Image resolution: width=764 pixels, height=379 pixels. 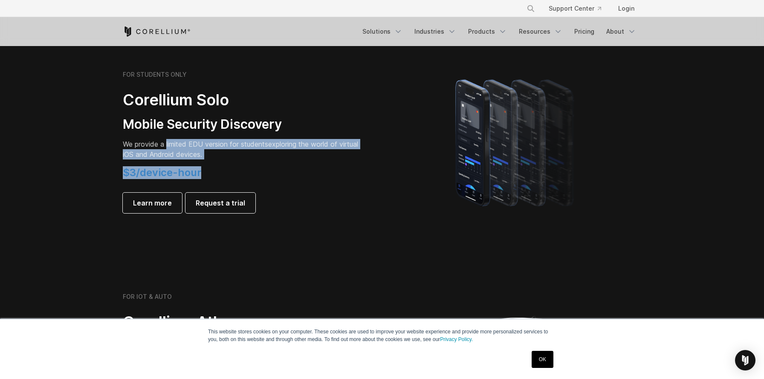 I want to click on p: This website stores cookies on your computer. These cookies are used to improve your website expe..., so click(x=382, y=335).